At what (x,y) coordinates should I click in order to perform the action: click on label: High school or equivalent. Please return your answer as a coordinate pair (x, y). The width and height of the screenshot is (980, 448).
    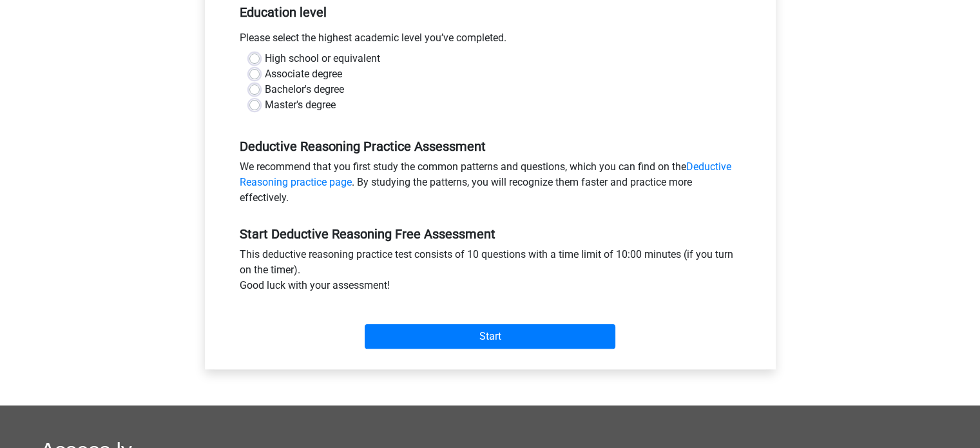
    Looking at the image, I should click on (322, 59).